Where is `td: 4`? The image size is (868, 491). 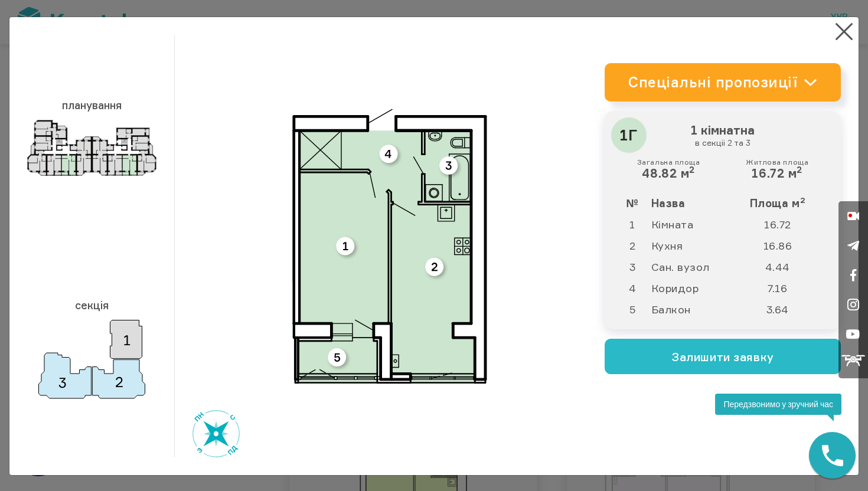 td: 4 is located at coordinates (633, 288).